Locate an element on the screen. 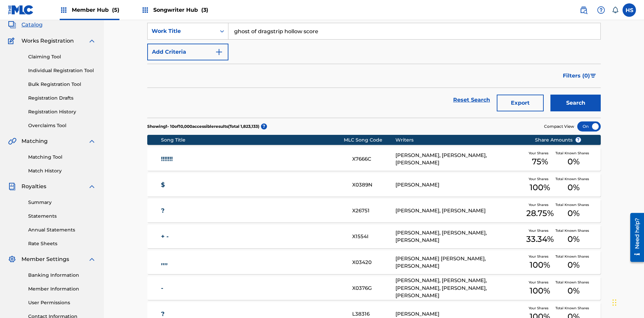 This screenshot has height=318, width=644. span: Works Registration is located at coordinates (47, 41).